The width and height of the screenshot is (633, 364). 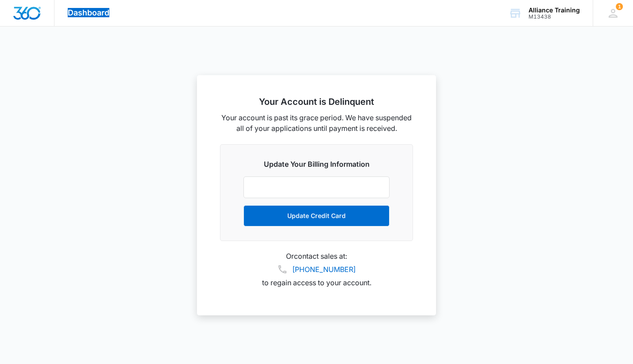 I want to click on button: Update Credit Card, so click(x=316, y=216).